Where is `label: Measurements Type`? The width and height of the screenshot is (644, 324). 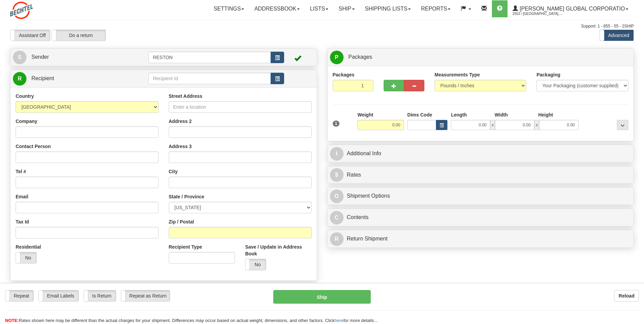
label: Measurements Type is located at coordinates (457, 75).